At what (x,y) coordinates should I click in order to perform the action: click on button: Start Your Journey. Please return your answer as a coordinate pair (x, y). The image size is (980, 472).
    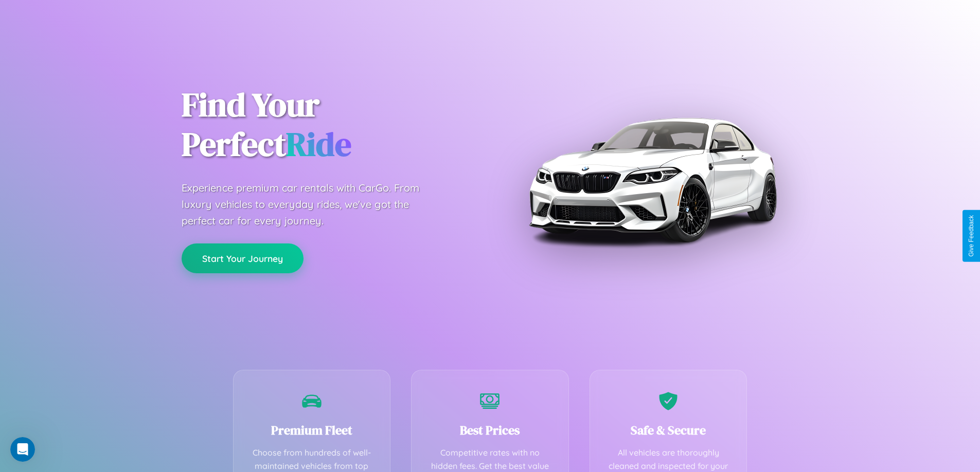
    Looking at the image, I should click on (243, 259).